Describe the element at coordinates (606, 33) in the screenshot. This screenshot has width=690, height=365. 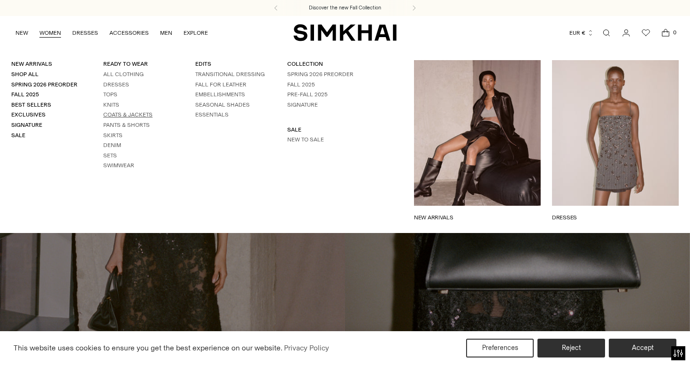
I see `a: Open search modal` at that location.